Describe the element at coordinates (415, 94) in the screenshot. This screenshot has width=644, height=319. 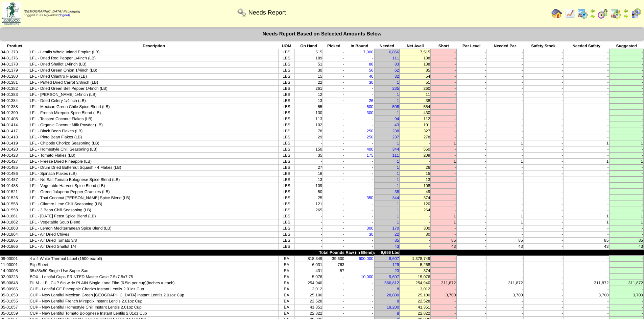
I see `td: 11` at that location.